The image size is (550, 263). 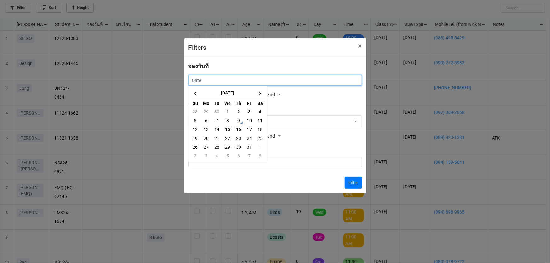 What do you see at coordinates (249, 103) in the screenshot?
I see `th: Fr` at bounding box center [249, 103].